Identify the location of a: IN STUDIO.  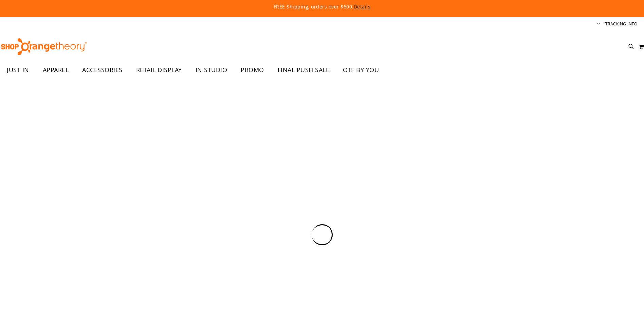
(212, 70).